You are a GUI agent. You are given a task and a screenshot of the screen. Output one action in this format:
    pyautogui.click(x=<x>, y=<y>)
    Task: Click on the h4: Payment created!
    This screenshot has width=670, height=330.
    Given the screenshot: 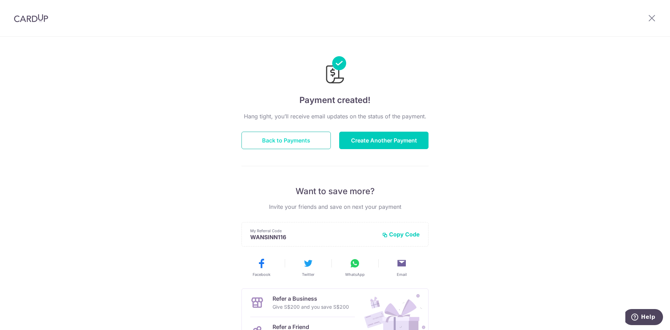 What is the action you would take?
    pyautogui.click(x=335, y=100)
    